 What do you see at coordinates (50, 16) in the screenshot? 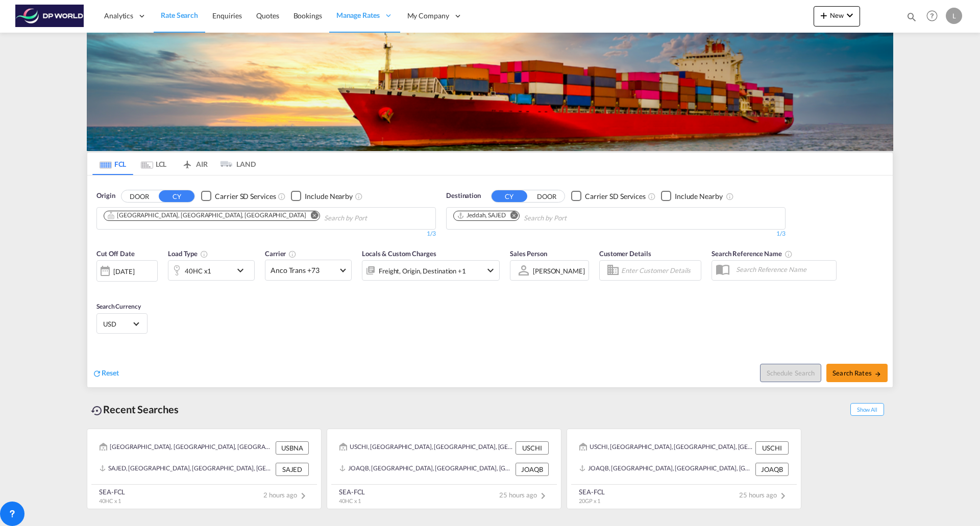
I see `img: c08ca190194411f088ed0f3ba295208c.png` at bounding box center [50, 16].